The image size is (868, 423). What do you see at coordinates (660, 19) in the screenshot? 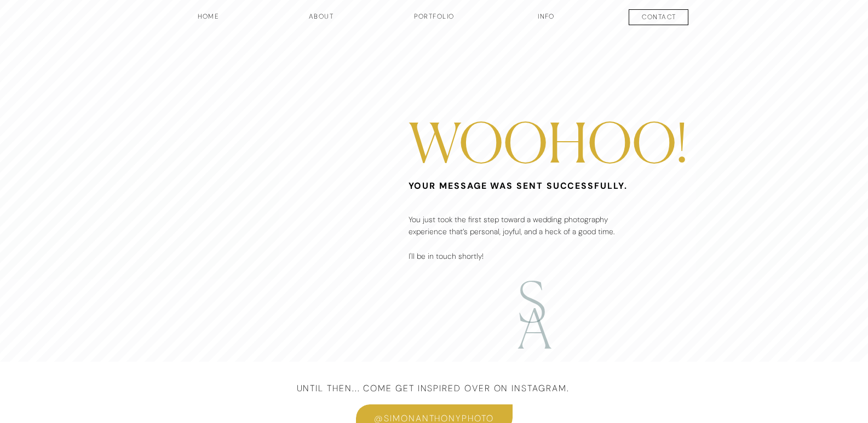
I see `h3: contact` at bounding box center [660, 19].